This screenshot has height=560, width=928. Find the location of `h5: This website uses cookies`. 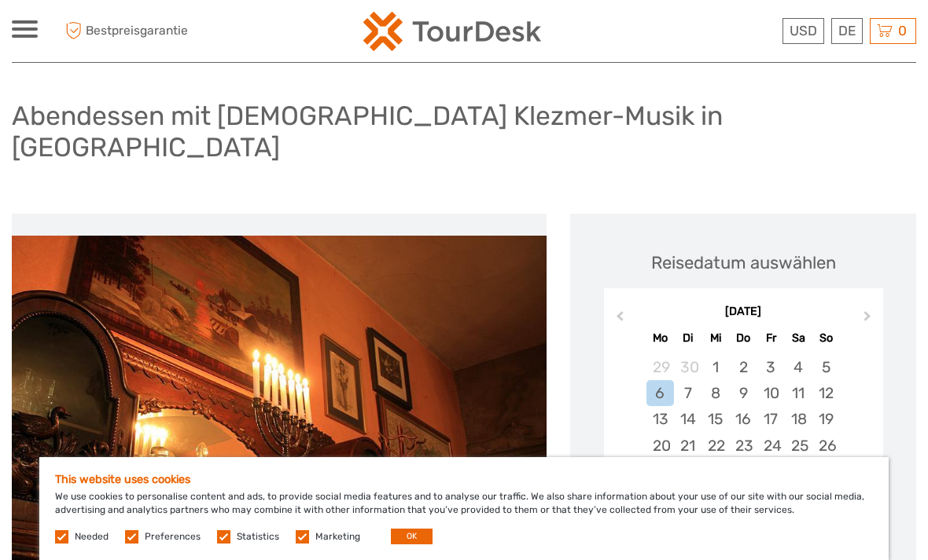

h5: This website uses cookies is located at coordinates (464, 479).